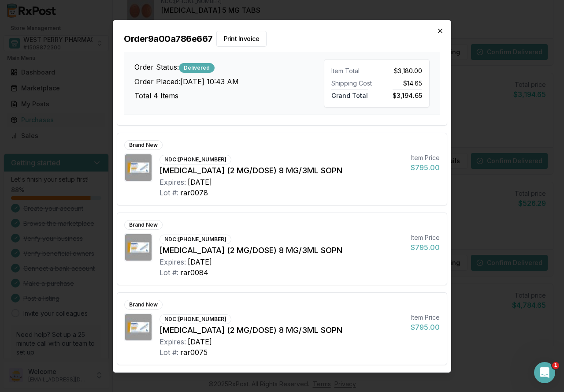 The image size is (564, 392). I want to click on div: Shipping Cost, so click(352, 83).